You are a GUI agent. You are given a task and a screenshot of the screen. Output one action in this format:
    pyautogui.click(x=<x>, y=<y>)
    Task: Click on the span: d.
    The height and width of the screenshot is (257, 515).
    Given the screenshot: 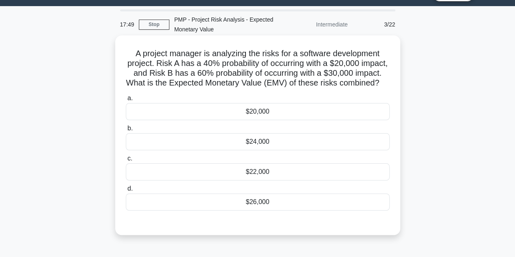 What is the action you would take?
    pyautogui.click(x=130, y=188)
    